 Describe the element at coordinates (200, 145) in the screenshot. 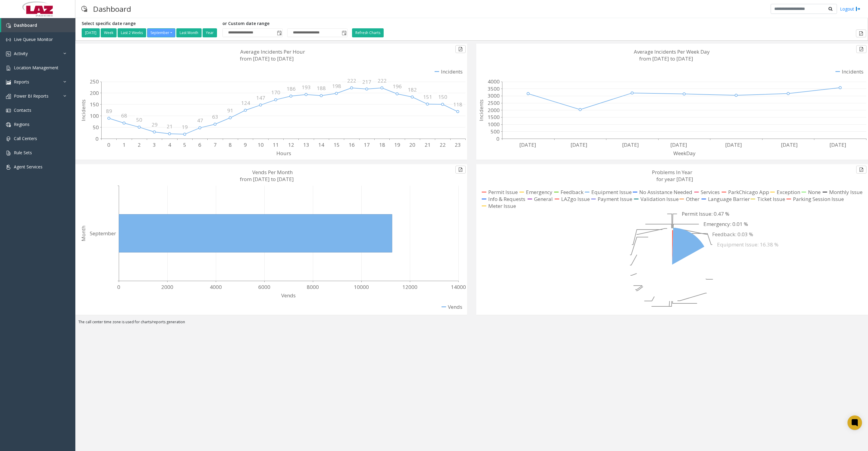

I see `text: 6` at that location.